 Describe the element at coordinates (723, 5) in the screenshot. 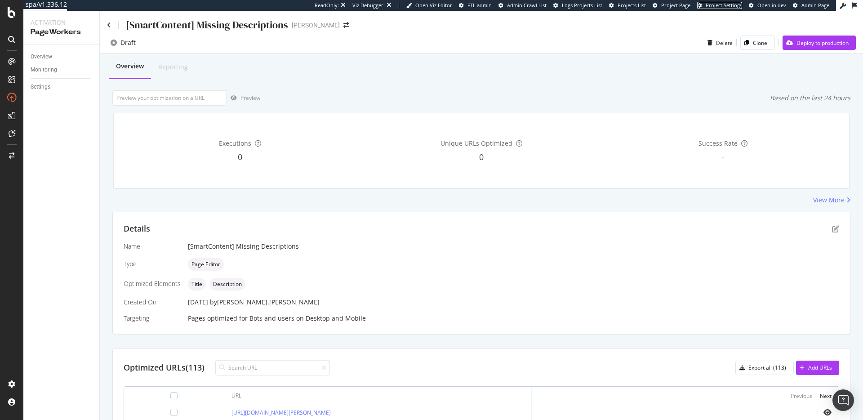

I see `span: Project Settings` at that location.